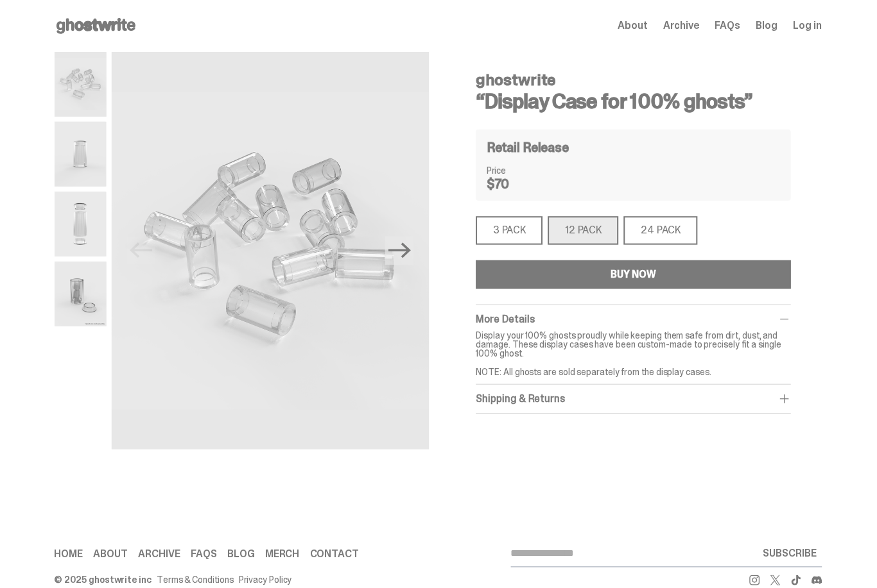 This screenshot has width=877, height=588. I want to click on div: 24 PACK, so click(654, 228).